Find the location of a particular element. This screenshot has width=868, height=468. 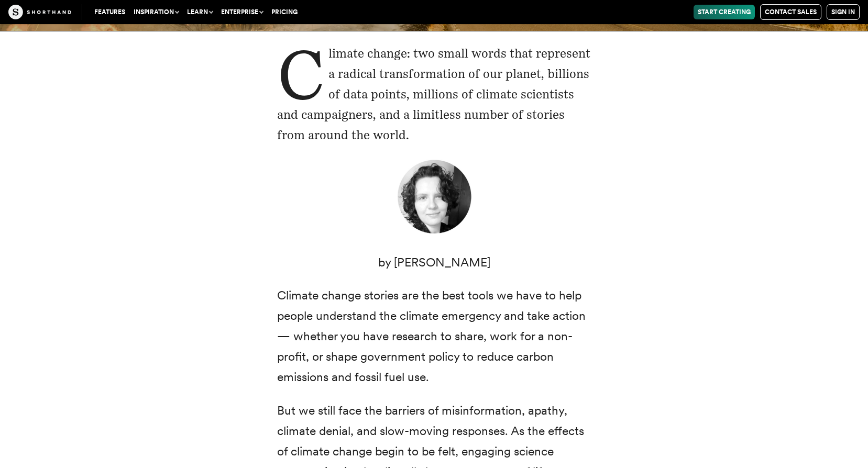

a: Sign in is located at coordinates (843, 12).